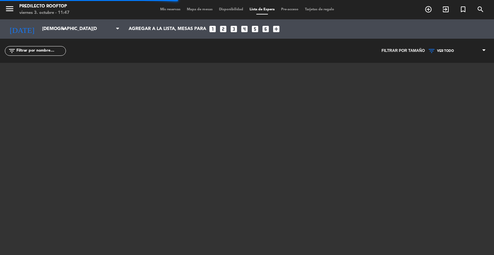 This screenshot has height=255, width=494. I want to click on span: Mapa de mesas, so click(200, 9).